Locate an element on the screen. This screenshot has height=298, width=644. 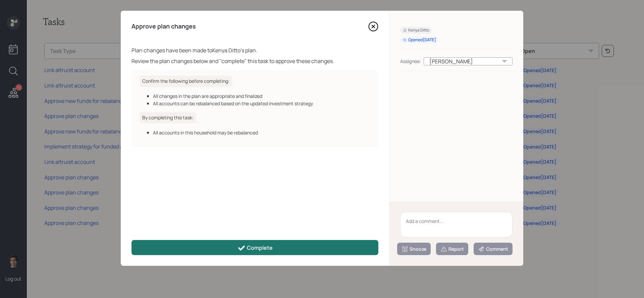
div: Plan changes have been made to Kenya Ditto 's plan. is located at coordinates (255, 50).